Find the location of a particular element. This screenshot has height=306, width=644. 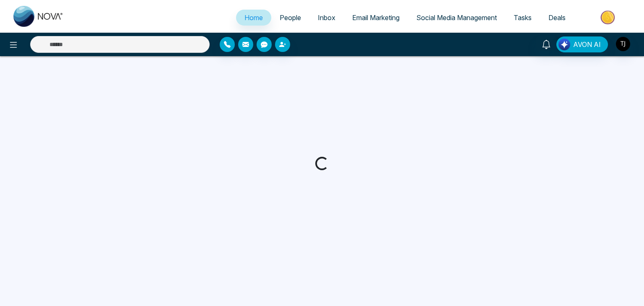

img: Lead Flow is located at coordinates (565, 45).